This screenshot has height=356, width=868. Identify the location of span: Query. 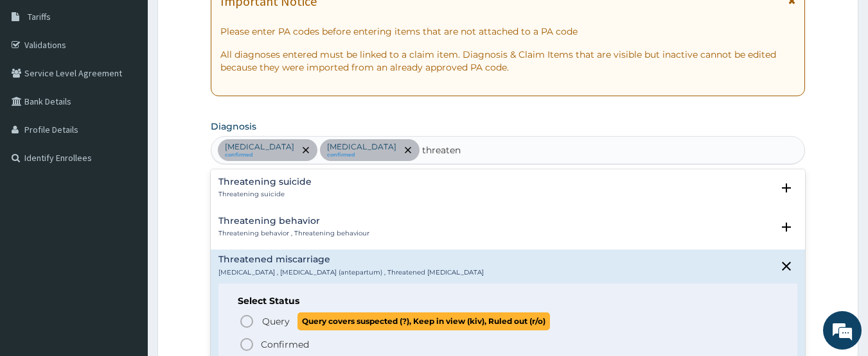
(275, 321).